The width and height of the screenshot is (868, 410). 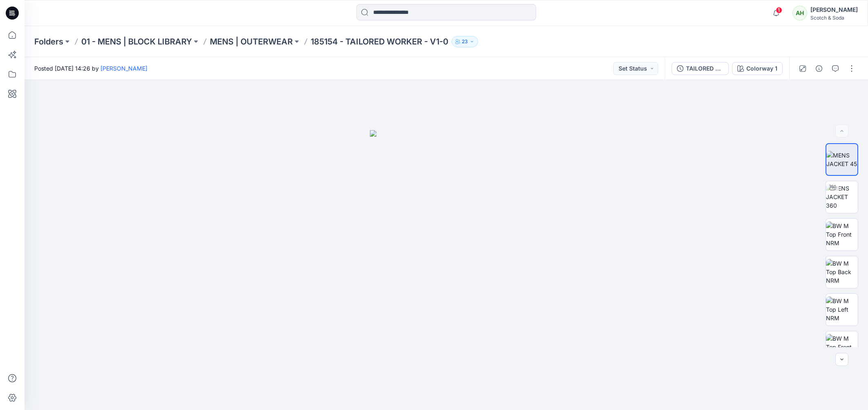 I want to click on button: Details, so click(x=818, y=69).